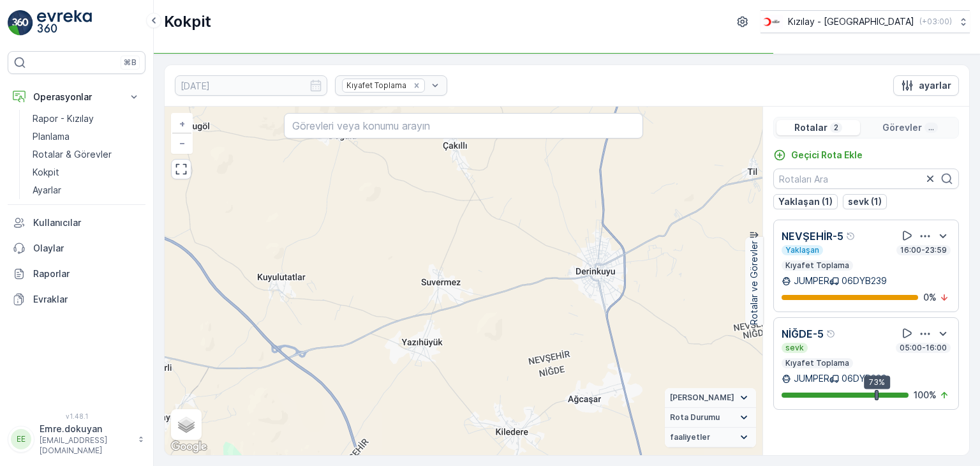 The width and height of the screenshot is (980, 466). I want to click on p: Kullanıcılar, so click(86, 222).